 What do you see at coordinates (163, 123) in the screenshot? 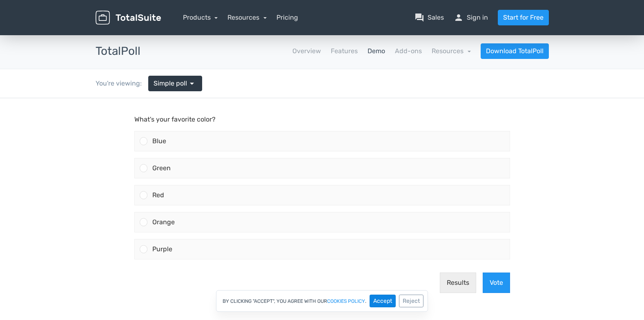
I see `span: Orange` at bounding box center [163, 123].